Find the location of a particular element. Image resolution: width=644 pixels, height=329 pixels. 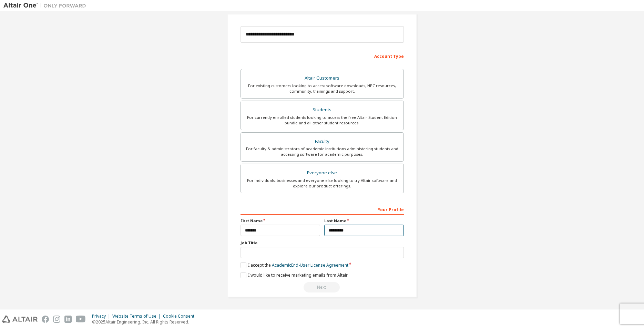

img: Altair One is located at coordinates (46, 5).